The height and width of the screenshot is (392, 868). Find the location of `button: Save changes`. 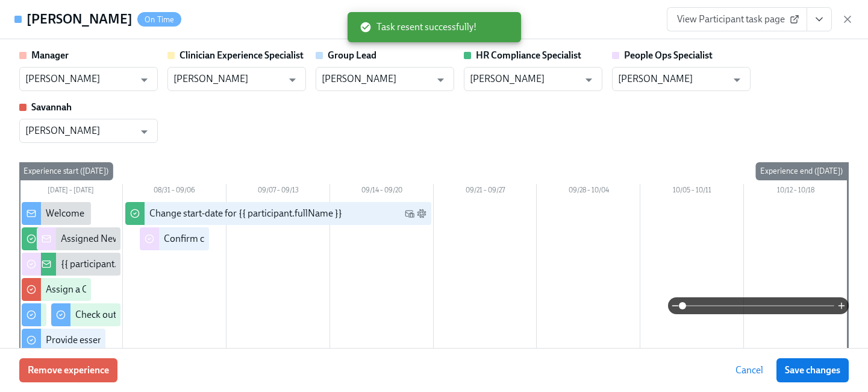

button: Save changes is located at coordinates (813, 370).